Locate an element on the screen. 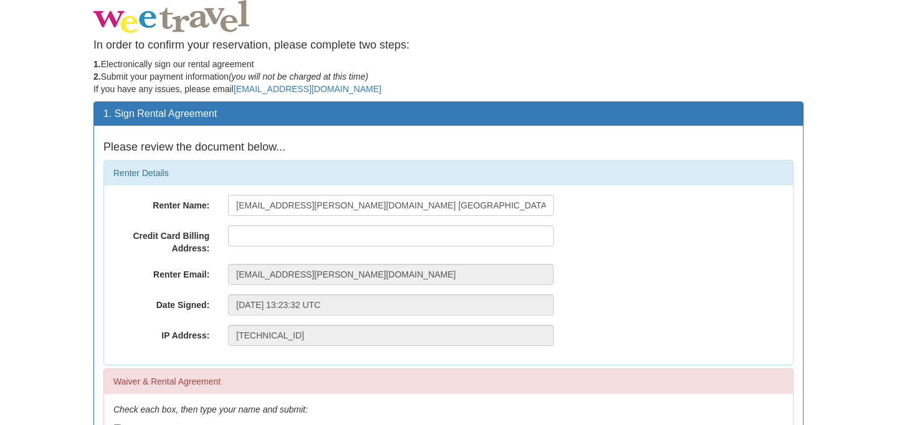 The image size is (897, 425). h4: Please review the document below... is located at coordinates (448, 148).